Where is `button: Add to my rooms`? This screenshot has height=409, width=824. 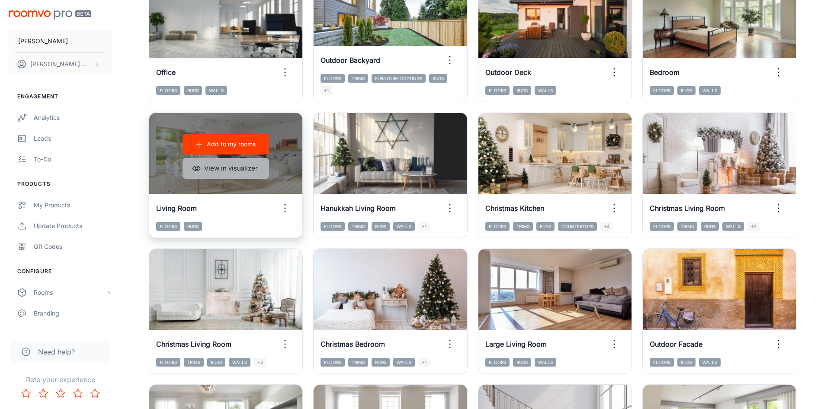 button: Add to my rooms is located at coordinates (226, 144).